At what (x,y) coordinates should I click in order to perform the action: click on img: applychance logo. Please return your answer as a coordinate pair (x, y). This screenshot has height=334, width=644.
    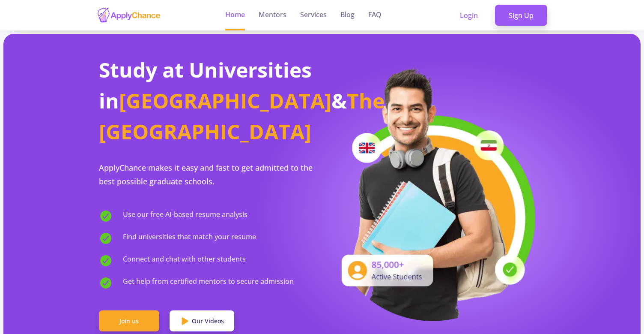
    Looking at the image, I should click on (129, 15).